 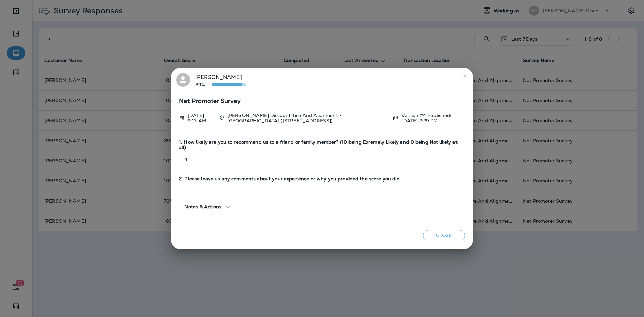 I want to click on button: Notes & Actions, so click(x=208, y=207).